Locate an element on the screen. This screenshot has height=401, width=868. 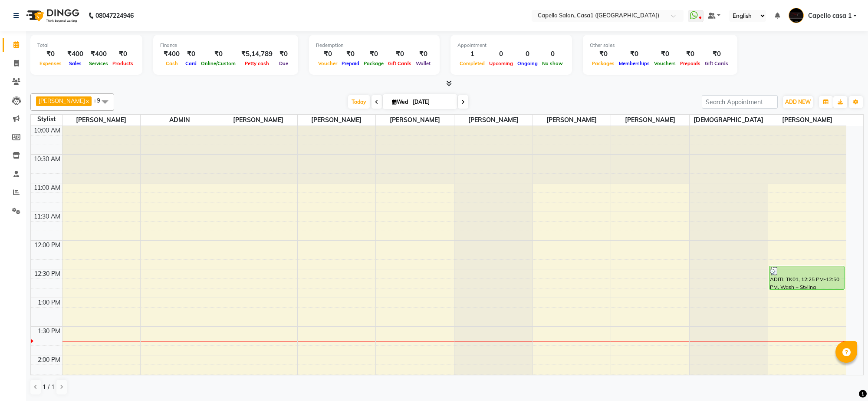
span: Today is located at coordinates (359, 101).